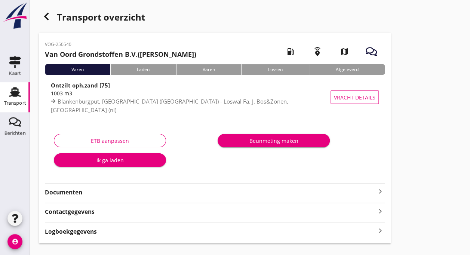  What do you see at coordinates (354, 97) in the screenshot?
I see `span: Vracht details` at bounding box center [354, 97].